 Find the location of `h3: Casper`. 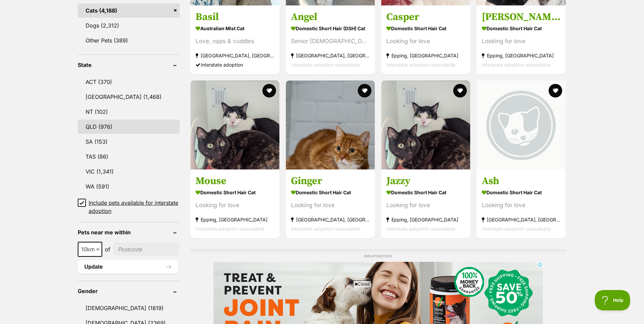

h3: Casper is located at coordinates (426, 17).